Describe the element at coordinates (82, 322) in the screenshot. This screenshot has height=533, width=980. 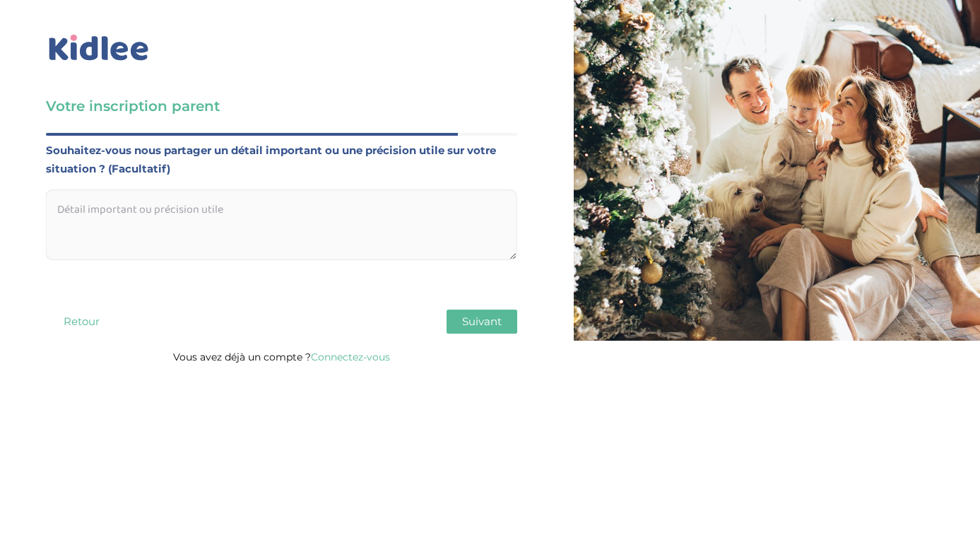
I see `button: Retour` at that location.